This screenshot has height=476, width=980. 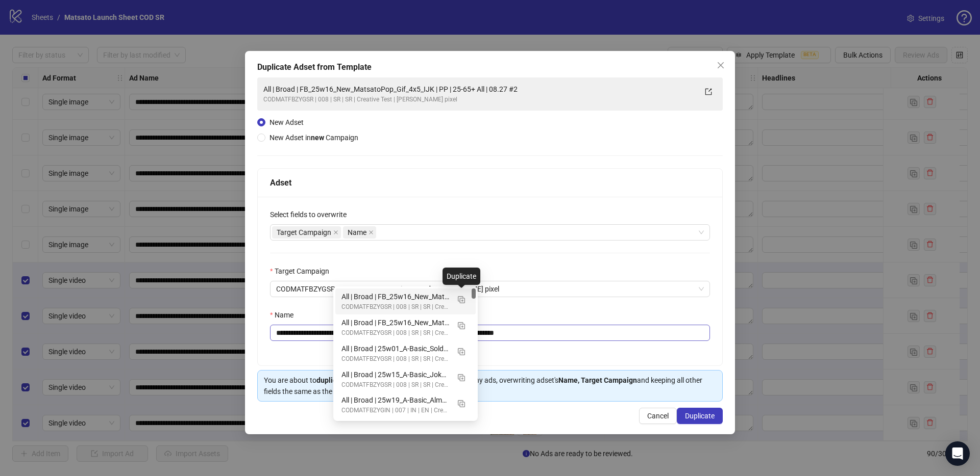 What do you see at coordinates (286, 122) in the screenshot?
I see `span: New Adset` at bounding box center [286, 122].